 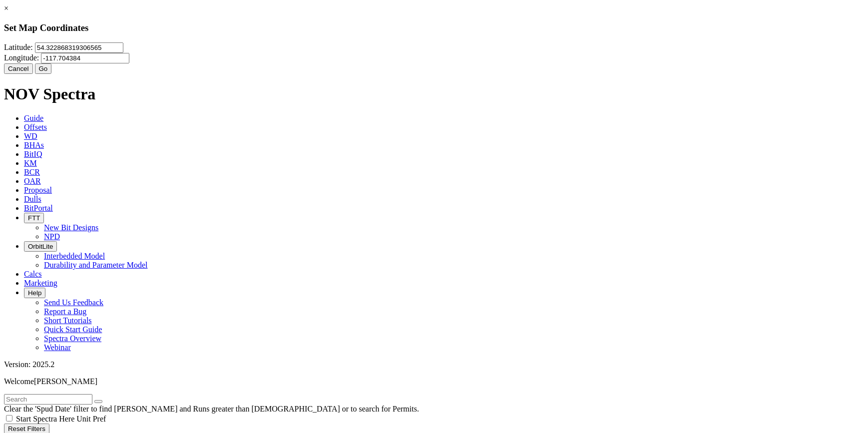 What do you see at coordinates (18, 47) in the screenshot?
I see `label: Latitude:` at bounding box center [18, 47].